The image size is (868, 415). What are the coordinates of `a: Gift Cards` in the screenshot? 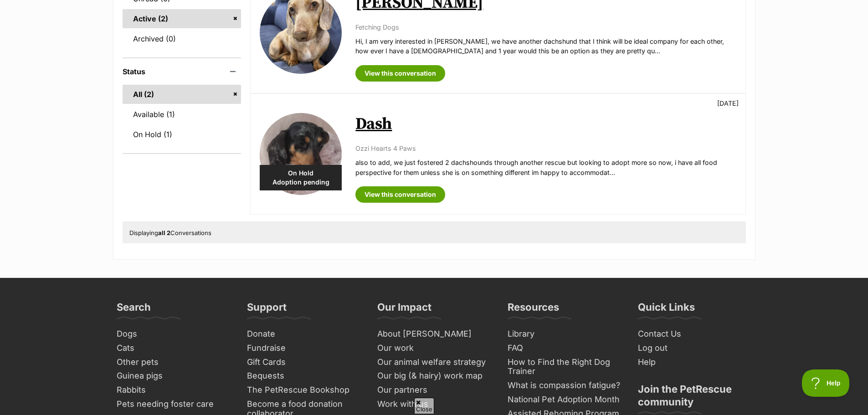 It's located at (304, 363).